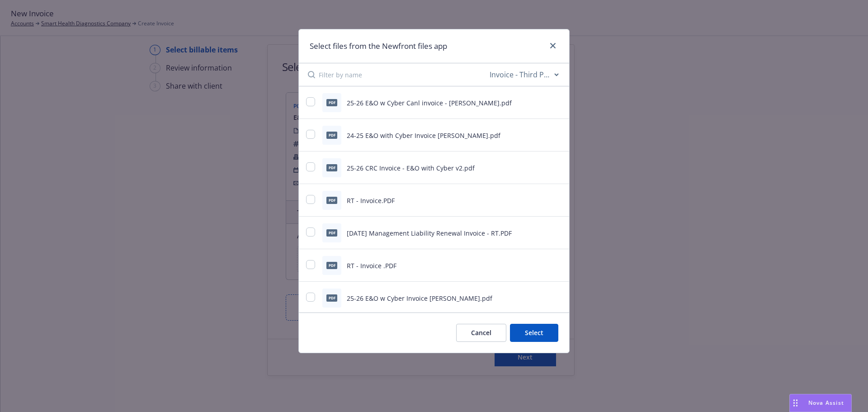  I want to click on button: Cancel, so click(481, 333).